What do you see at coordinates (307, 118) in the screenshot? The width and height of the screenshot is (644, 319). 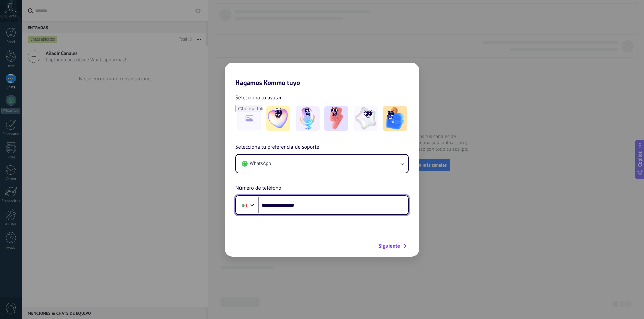 I see `img: -2.jpeg` at bounding box center [307, 118].